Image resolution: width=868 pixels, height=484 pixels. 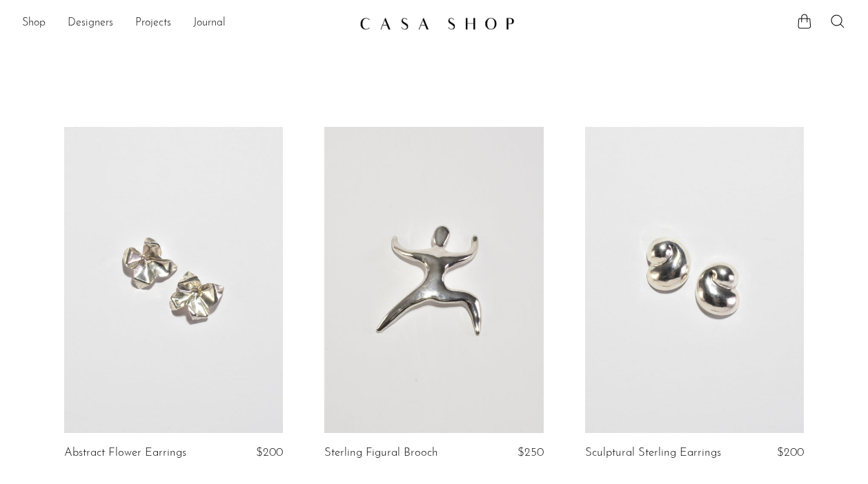 What do you see at coordinates (90, 24) in the screenshot?
I see `a: Designers` at bounding box center [90, 24].